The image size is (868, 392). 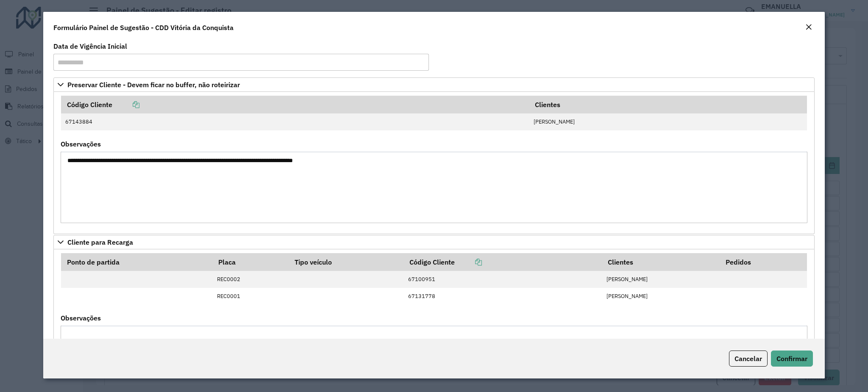 I want to click on button: Close, so click(x=808, y=28).